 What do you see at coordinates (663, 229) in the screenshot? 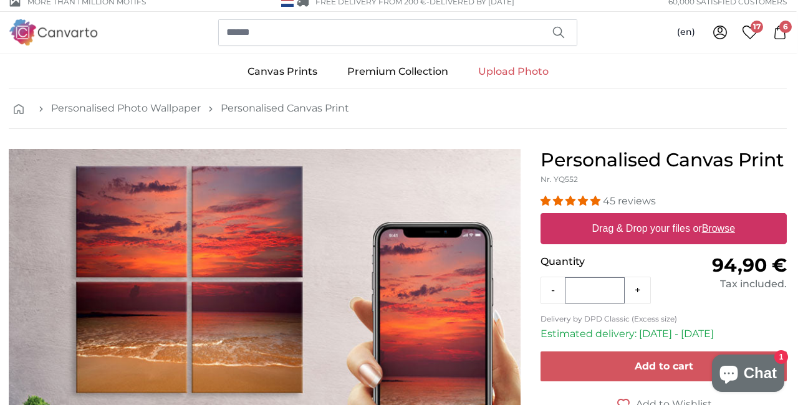
I see `label: Drag & Drop your files or` at bounding box center [663, 229].